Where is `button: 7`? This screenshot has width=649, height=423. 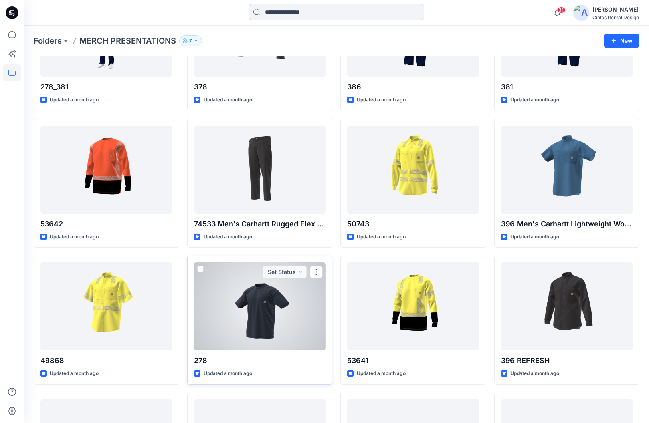 button: 7 is located at coordinates (190, 41).